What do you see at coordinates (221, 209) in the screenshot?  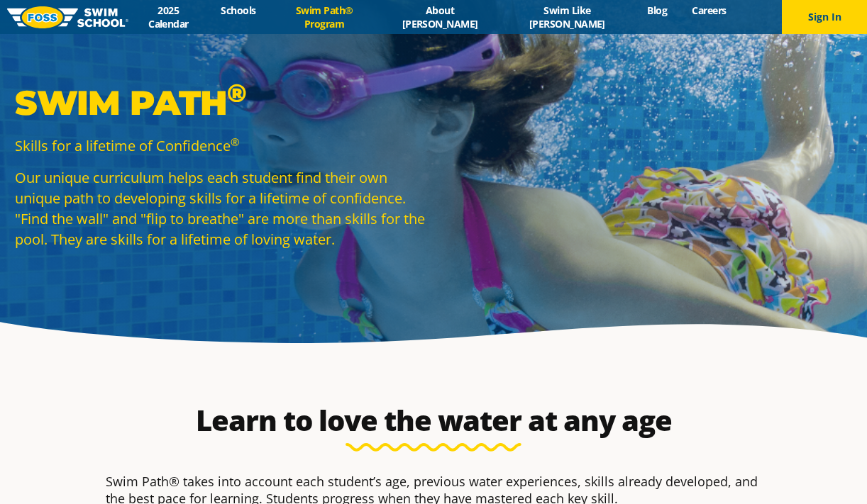 I see `p: Our unique curriculum helps each student find their own unique path to developing skills for a li...` at bounding box center [221, 209].